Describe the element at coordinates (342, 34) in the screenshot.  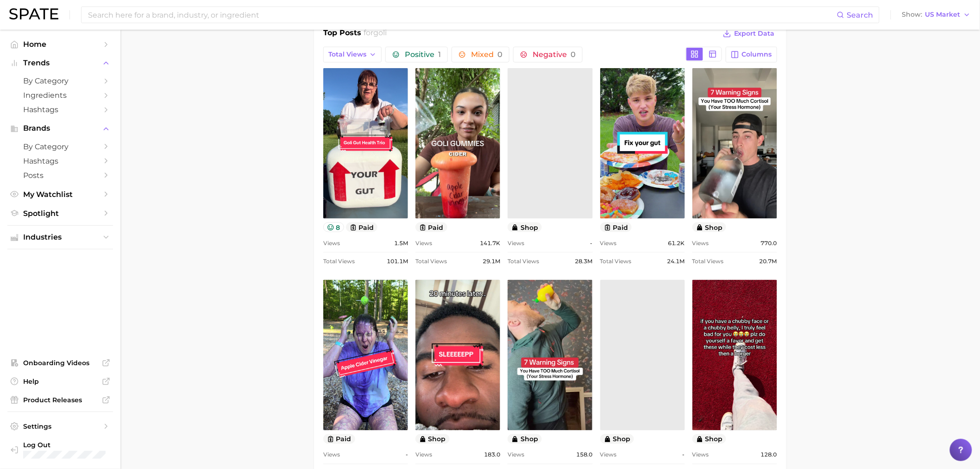
I see `h1: Top Posts` at that location.